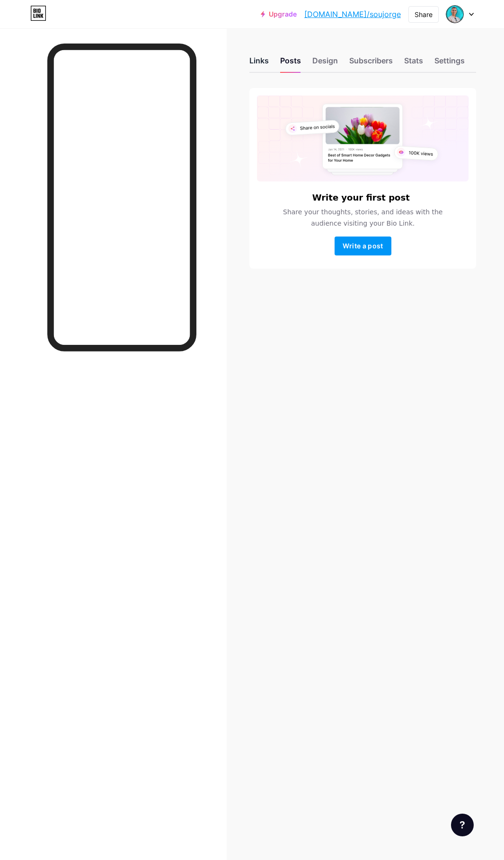 The width and height of the screenshot is (504, 860). I want to click on div: Settings, so click(449, 64).